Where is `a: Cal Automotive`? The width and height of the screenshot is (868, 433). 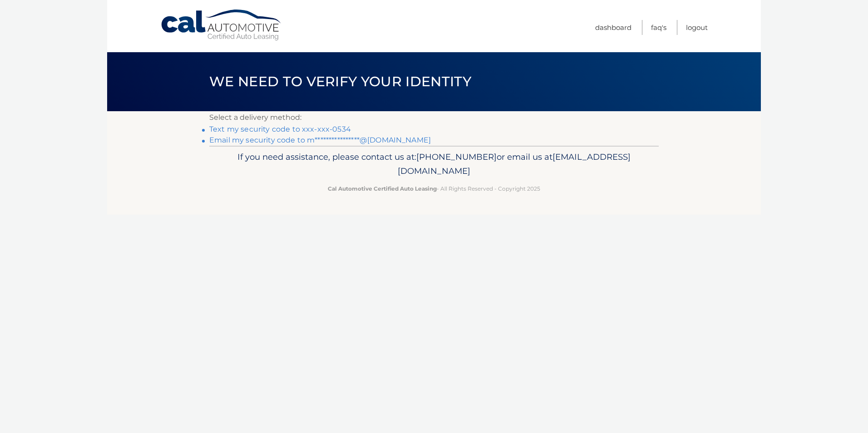 a: Cal Automotive is located at coordinates (222, 25).